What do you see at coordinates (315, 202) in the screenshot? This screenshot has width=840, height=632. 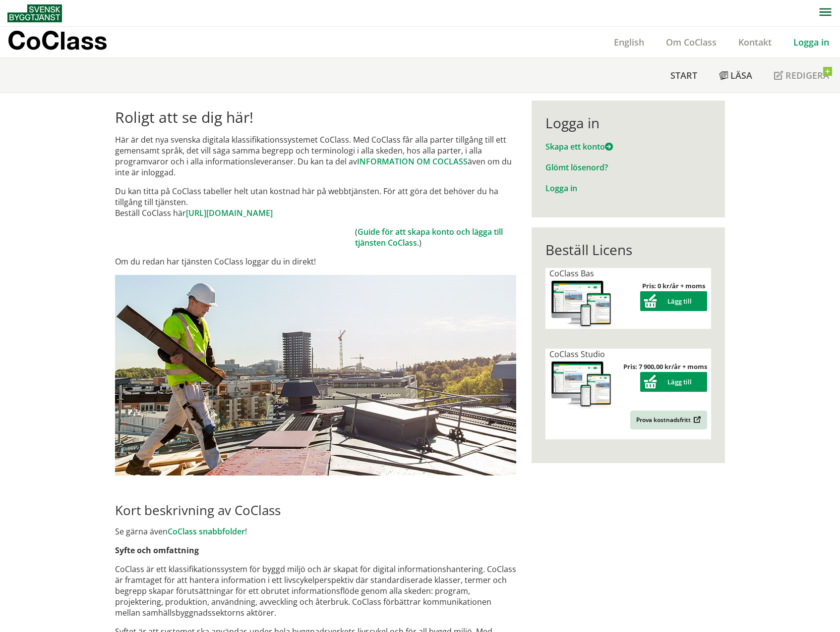 I see `p: Du kan titta på CoClass tabeller helt utan kostnad här på webbtjänsten. För att göra det behöver ...` at bounding box center [315, 202].